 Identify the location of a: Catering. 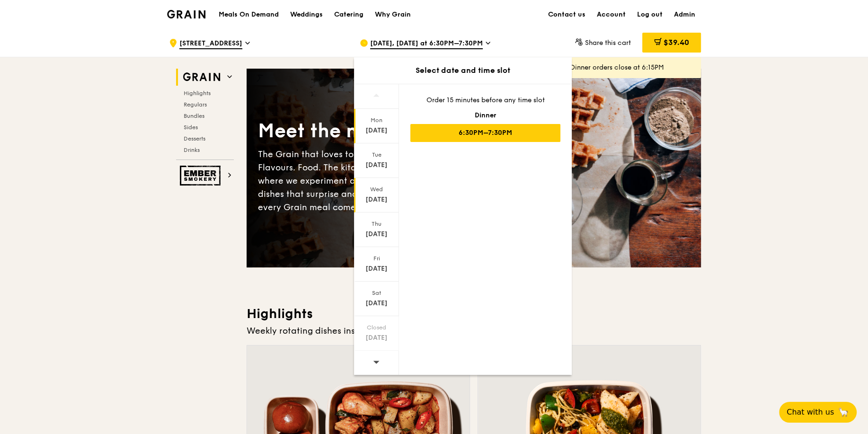
(349, 14).